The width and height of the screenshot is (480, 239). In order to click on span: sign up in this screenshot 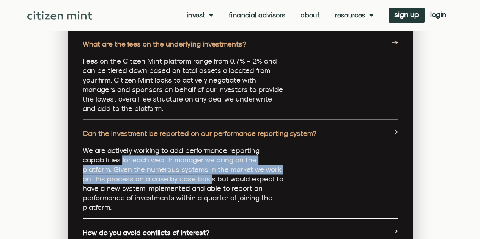, I will do `click(406, 14)`.